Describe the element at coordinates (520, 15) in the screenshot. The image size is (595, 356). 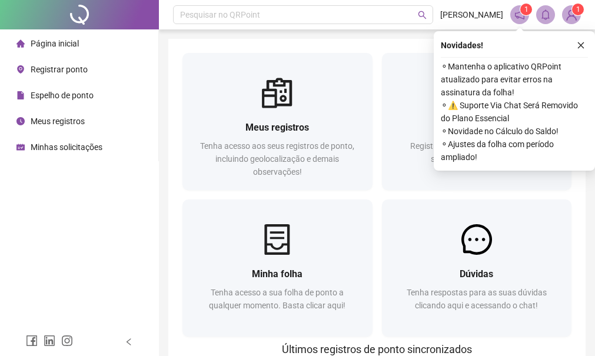
I see `span: notification` at that location.